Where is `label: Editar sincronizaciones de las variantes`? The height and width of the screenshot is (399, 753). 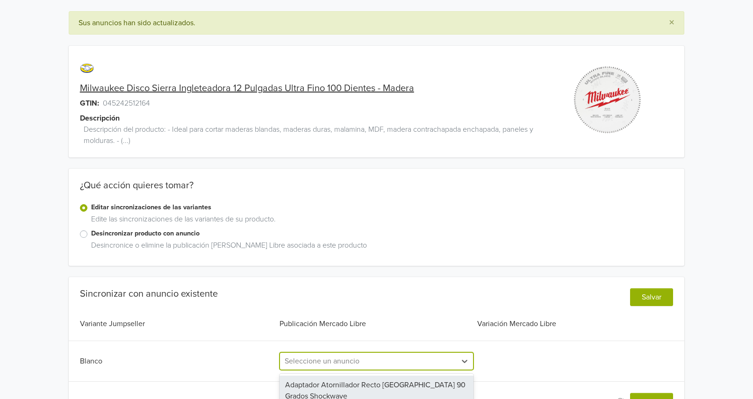 label: Editar sincronizaciones de las variantes is located at coordinates (382, 208).